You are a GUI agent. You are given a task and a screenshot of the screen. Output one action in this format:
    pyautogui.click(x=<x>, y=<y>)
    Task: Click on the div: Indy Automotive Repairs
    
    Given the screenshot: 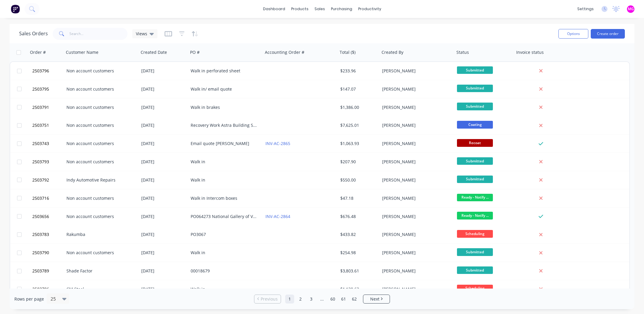 What is the action you would take?
    pyautogui.click(x=100, y=180)
    